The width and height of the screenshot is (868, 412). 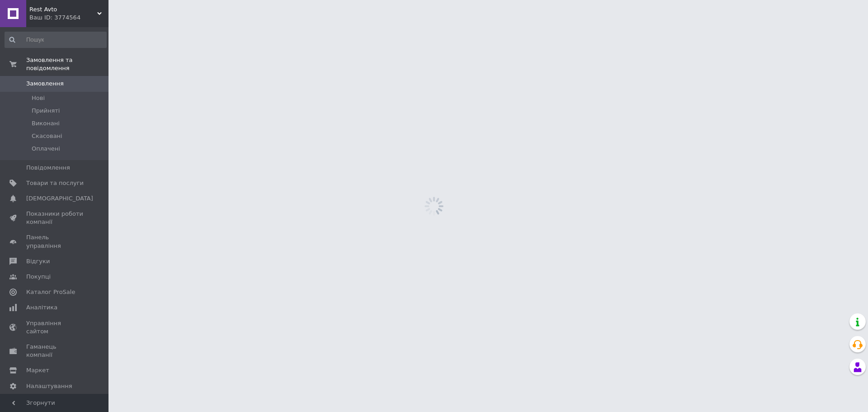 What do you see at coordinates (46, 111) in the screenshot?
I see `span: Прийняті` at bounding box center [46, 111].